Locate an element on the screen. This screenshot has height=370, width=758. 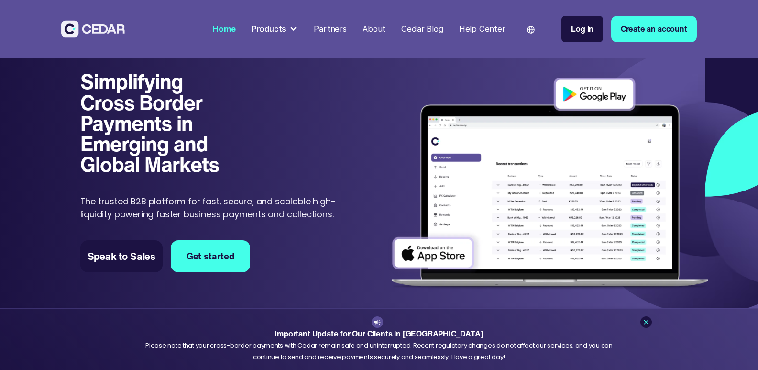
div: Home is located at coordinates (224, 29).